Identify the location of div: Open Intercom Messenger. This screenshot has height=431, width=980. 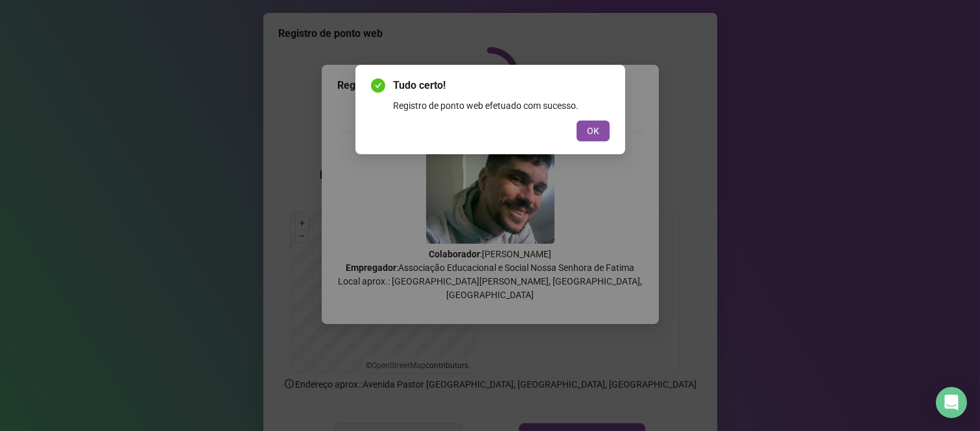
(952, 403).